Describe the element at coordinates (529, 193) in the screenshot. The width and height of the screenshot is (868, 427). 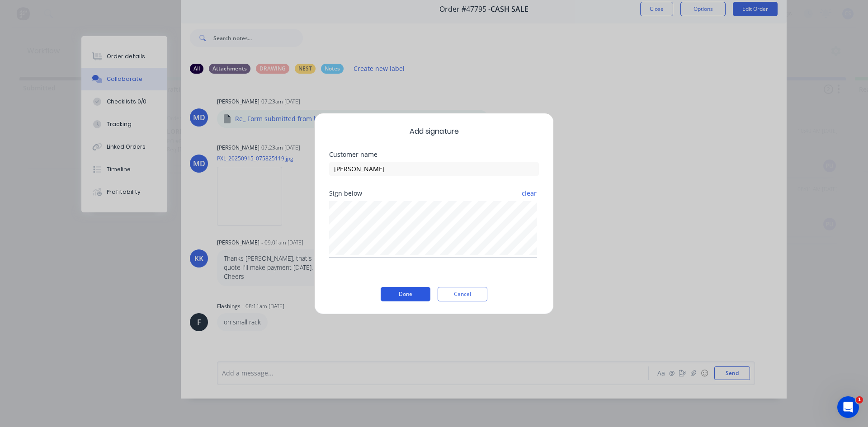
I see `button: clear` at that location.